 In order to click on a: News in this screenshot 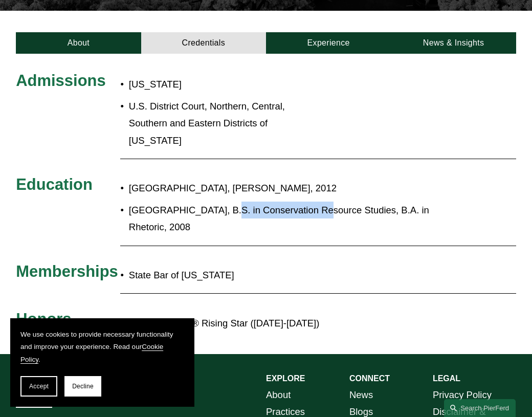, I will do `click(361, 394)`.